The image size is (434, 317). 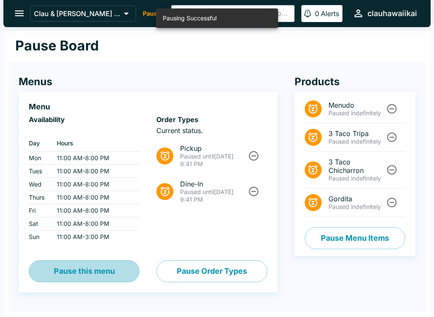 I want to click on button: Pause Menu Items, so click(x=355, y=238).